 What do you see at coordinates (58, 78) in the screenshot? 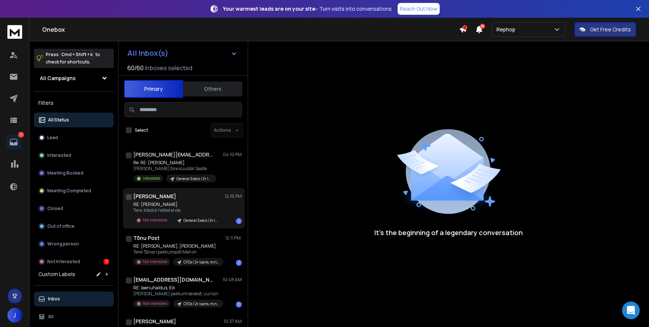
I see `h1: All Campaigns` at bounding box center [58, 78].